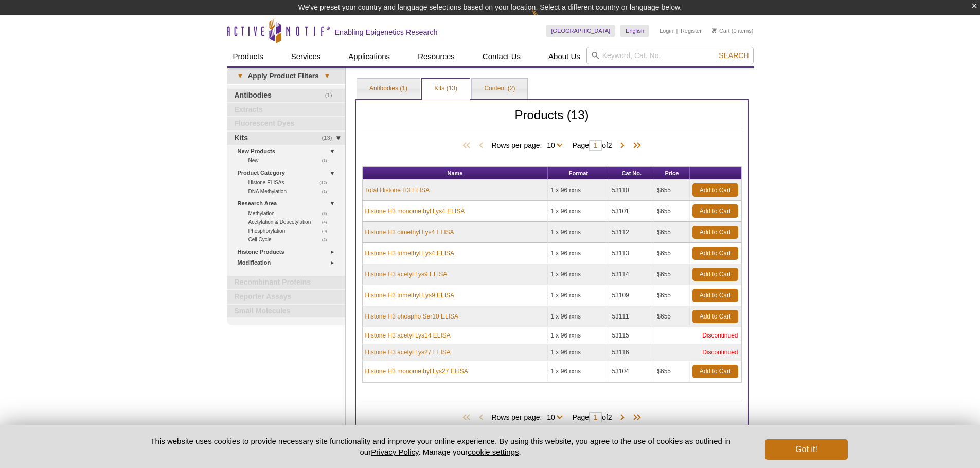 The height and width of the screenshot is (468, 980). I want to click on a: (2)Cell Cycle, so click(290, 240).